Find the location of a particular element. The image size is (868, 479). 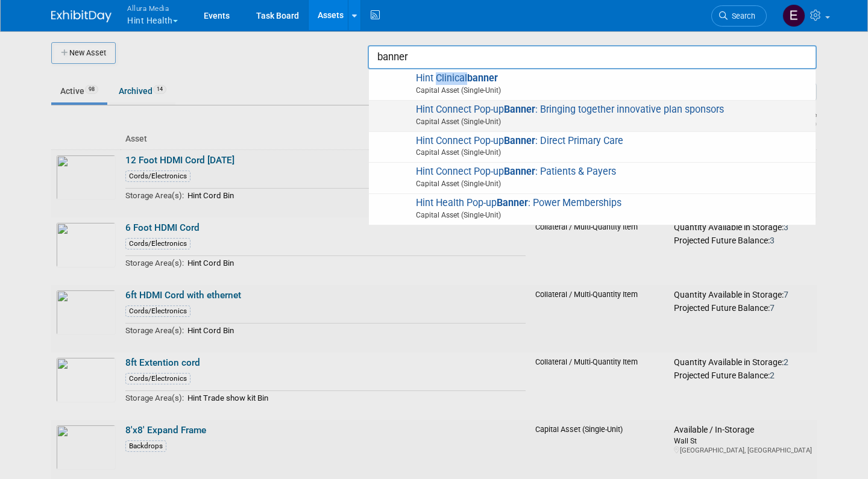

img: ExhibitDay is located at coordinates (81, 16).